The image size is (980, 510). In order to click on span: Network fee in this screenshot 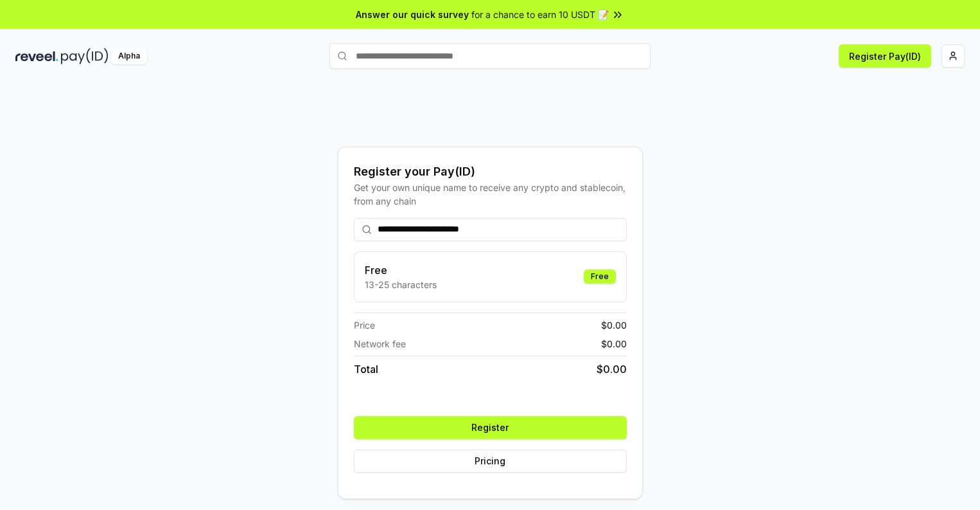, I will do `click(379, 343)`.